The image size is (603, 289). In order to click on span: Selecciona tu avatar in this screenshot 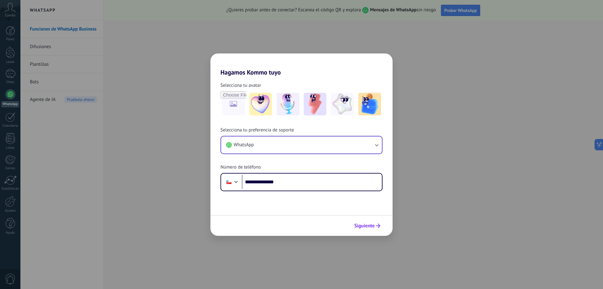, I will do `click(241, 85)`.